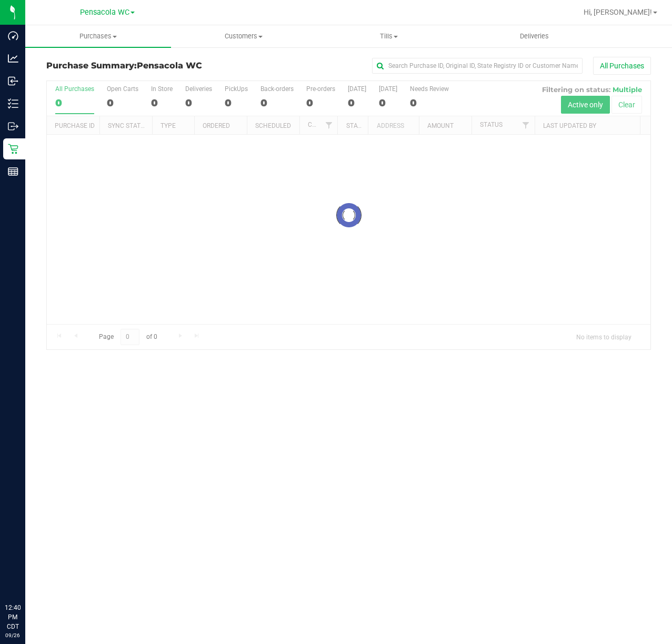 This screenshot has width=672, height=644. Describe the element at coordinates (534, 36) in the screenshot. I see `span: Deliveries` at that location.